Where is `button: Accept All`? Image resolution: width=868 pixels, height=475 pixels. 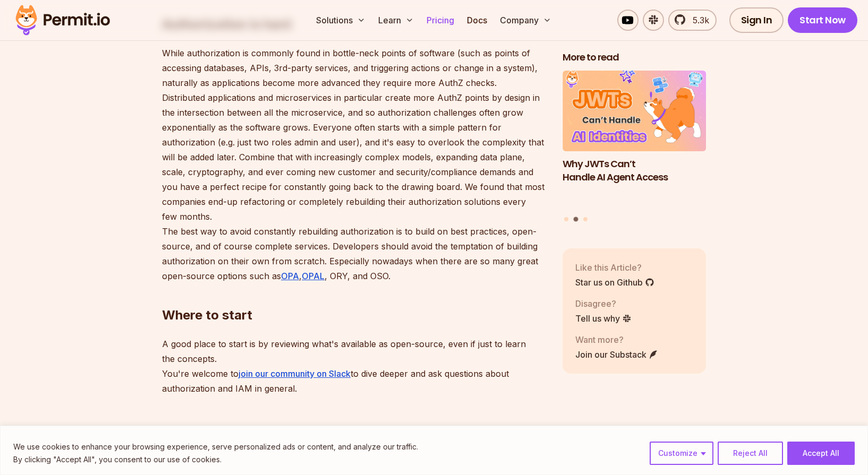 button: Accept All is located at coordinates (821, 454).